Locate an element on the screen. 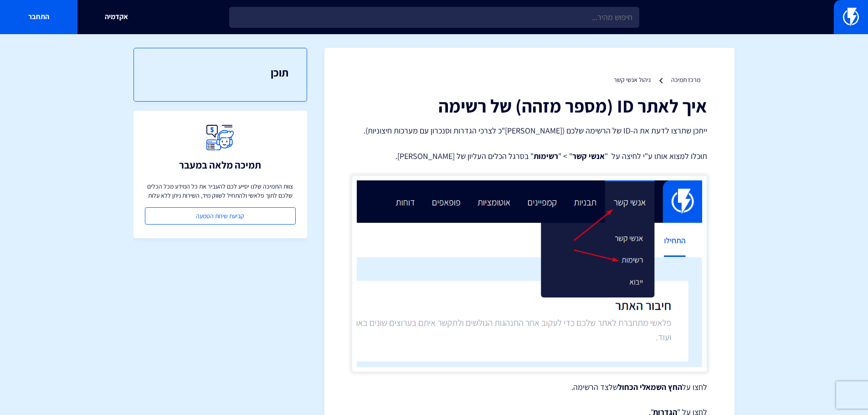 Image resolution: width=868 pixels, height=415 pixels. p: לחצו על שלצד הרשימה. is located at coordinates (530, 387).